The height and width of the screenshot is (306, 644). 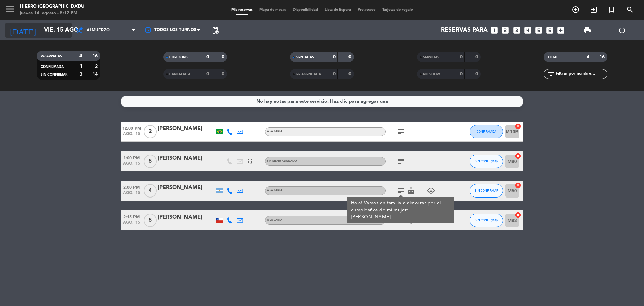 I want to click on input: Filtrar por nombre..., so click(x=581, y=74).